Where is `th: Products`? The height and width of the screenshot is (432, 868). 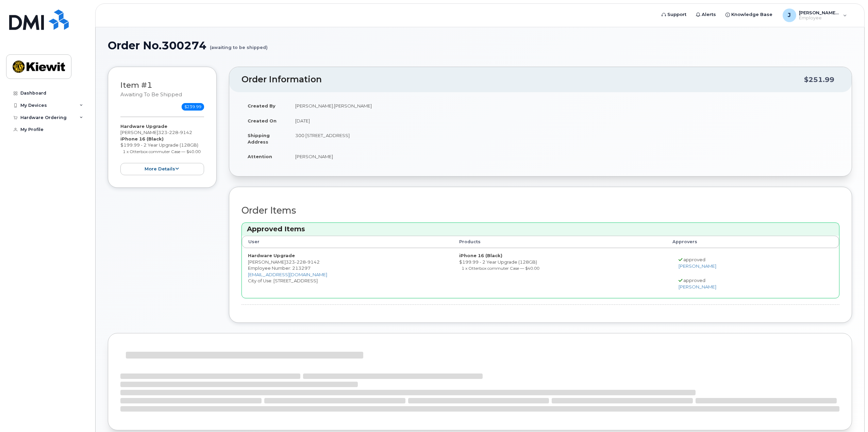
th: Products is located at coordinates (559, 242).